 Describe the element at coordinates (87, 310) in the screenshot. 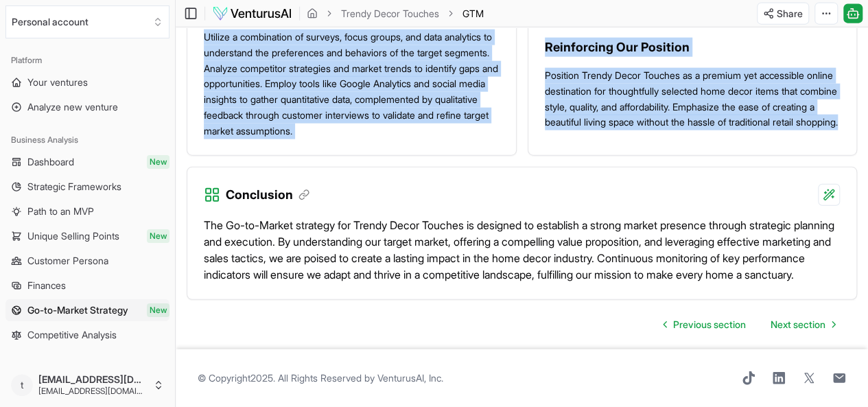

I see `a: Go-to-Market StrategyNew` at that location.